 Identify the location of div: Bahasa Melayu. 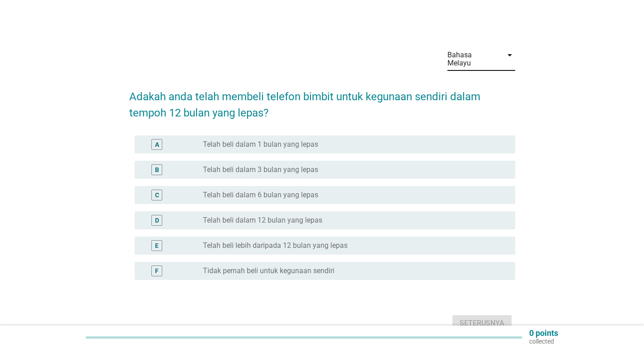
(472, 59).